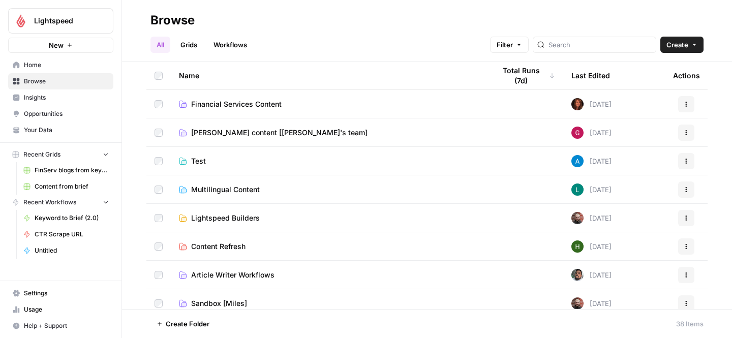  I want to click on a: Insights, so click(60, 98).